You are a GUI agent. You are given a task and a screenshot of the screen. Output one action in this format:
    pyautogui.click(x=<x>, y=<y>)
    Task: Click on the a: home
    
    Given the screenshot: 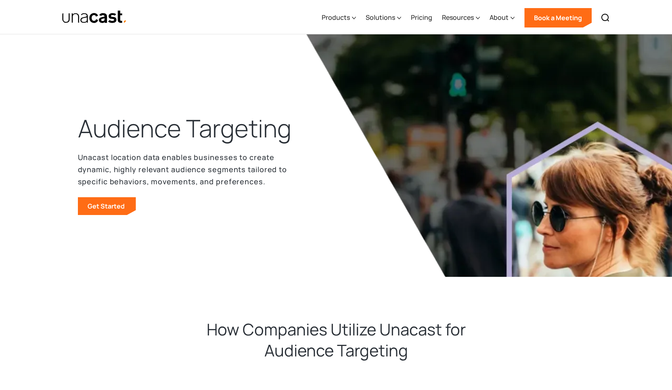 What is the action you would take?
    pyautogui.click(x=94, y=17)
    